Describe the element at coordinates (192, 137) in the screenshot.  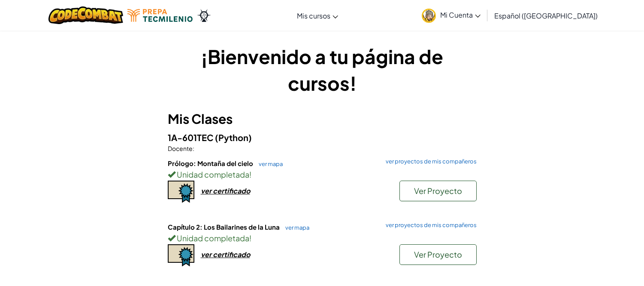
I see `span: 1A-601TEC` at that location.